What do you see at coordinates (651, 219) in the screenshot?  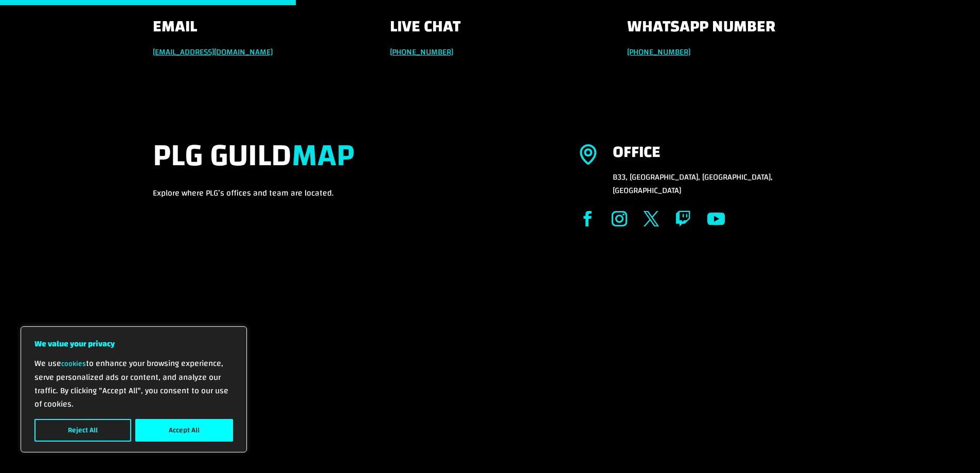 I see `a: Follow on X` at bounding box center [651, 219].